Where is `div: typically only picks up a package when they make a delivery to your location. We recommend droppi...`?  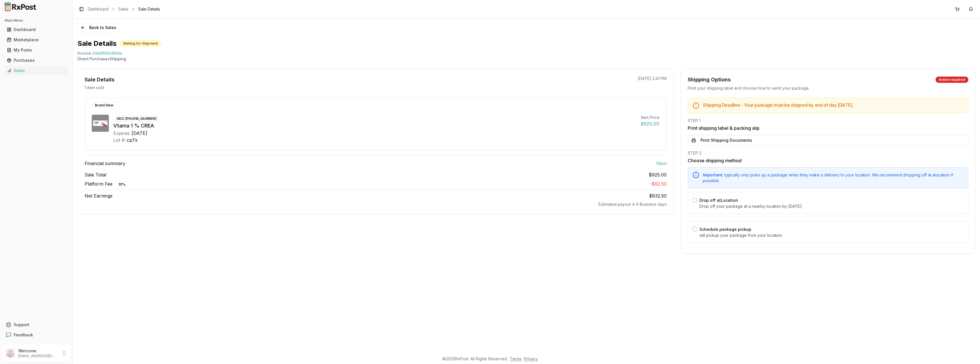 div: typically only picks up a package when they make a delivery to your location. We recommend droppi... is located at coordinates (833, 178).